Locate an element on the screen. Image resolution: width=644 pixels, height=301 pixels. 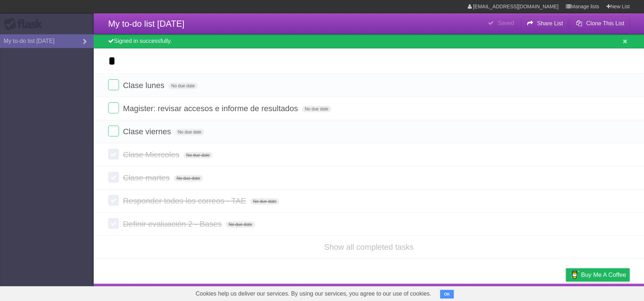
span: Clase viernes is located at coordinates (147, 131).